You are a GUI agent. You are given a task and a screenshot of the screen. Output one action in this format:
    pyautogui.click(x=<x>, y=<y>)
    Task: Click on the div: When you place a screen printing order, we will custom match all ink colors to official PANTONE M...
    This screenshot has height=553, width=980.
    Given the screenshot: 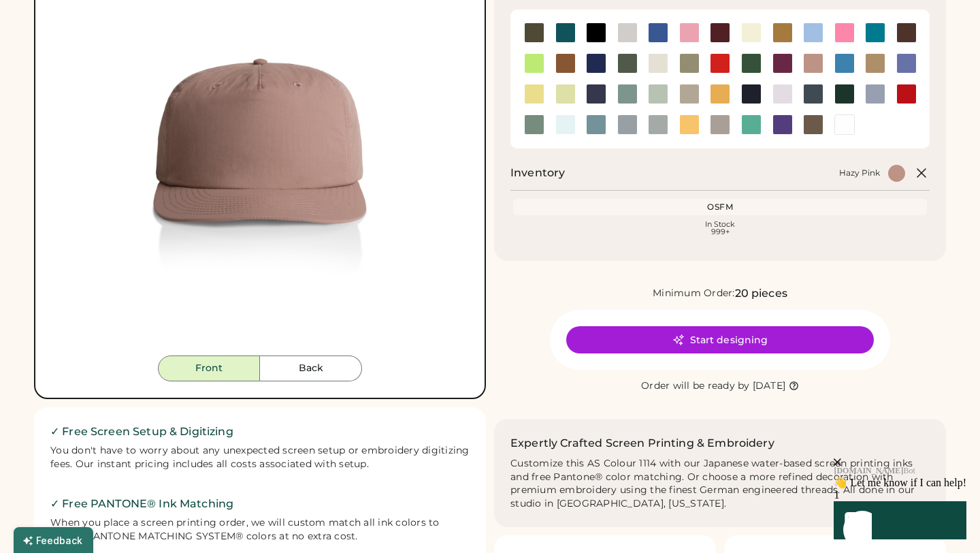 What is the action you would take?
    pyautogui.click(x=260, y=530)
    